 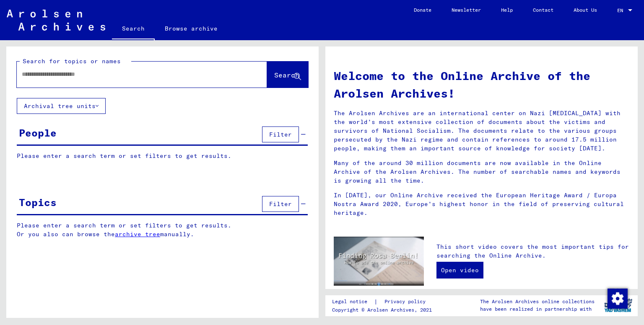 What do you see at coordinates (481, 85) in the screenshot?
I see `h1: Welcome to the Online Archive of the Arolsen Archives!` at bounding box center [481, 85].